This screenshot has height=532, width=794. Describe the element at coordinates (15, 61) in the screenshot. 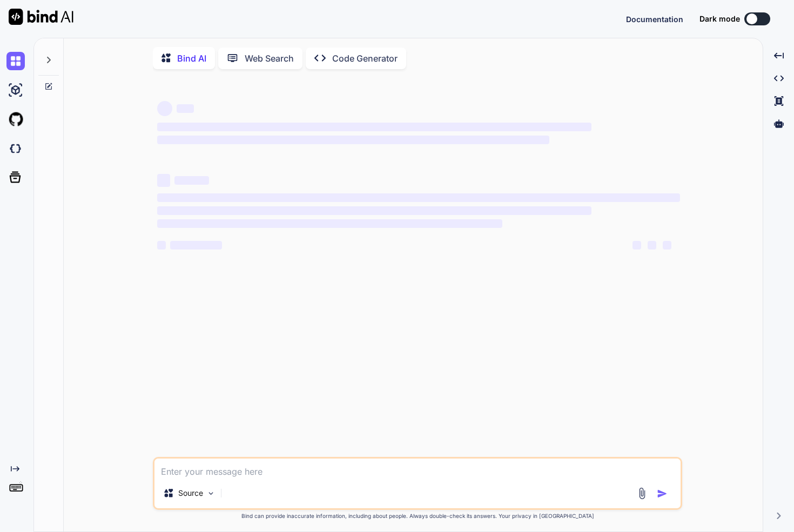

I see `img: chat` at that location.